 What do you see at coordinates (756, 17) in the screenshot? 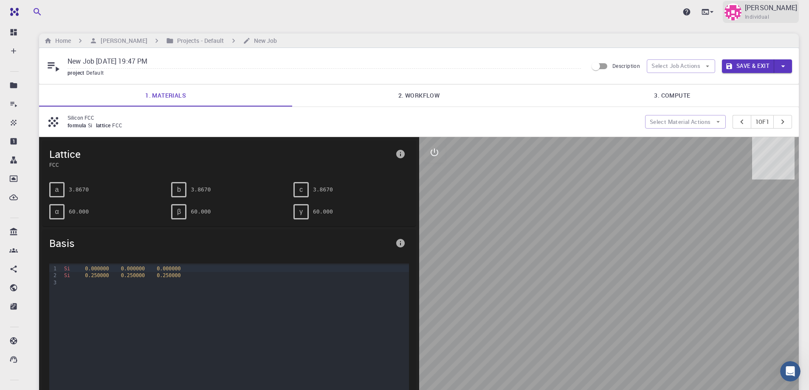
I see `span: Individual` at bounding box center [756, 17].